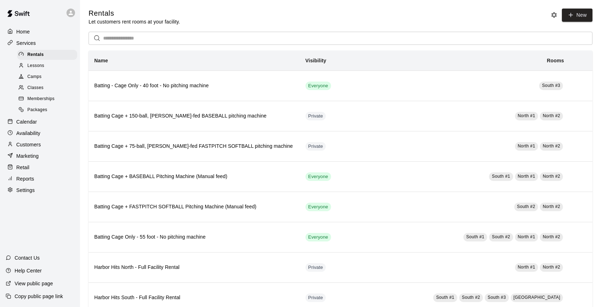 The height and width of the screenshot is (307, 601). I want to click on h6: Batting - Cage Only - 40 foot - No pitching machine, so click(194, 86).